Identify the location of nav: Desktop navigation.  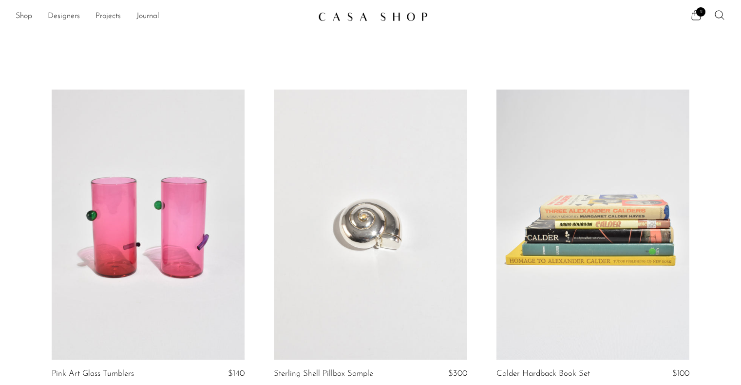
(163, 17).